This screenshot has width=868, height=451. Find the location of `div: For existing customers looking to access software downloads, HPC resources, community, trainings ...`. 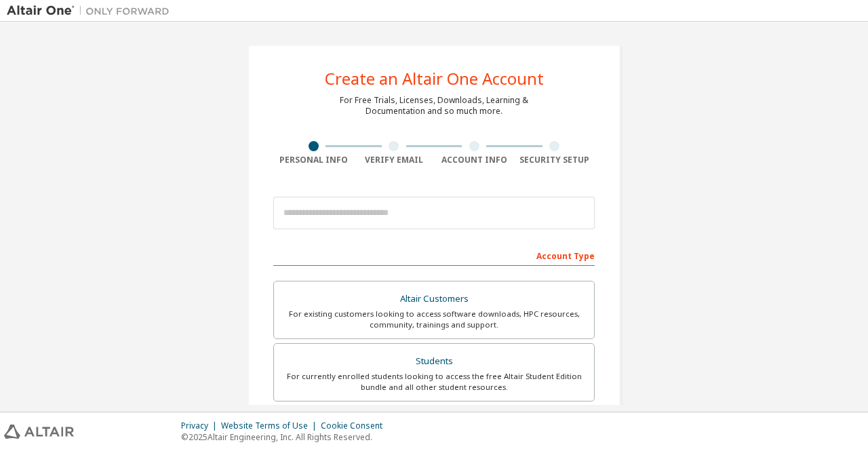

div: For existing customers looking to access software downloads, HPC resources, community, trainings ... is located at coordinates (434, 319).